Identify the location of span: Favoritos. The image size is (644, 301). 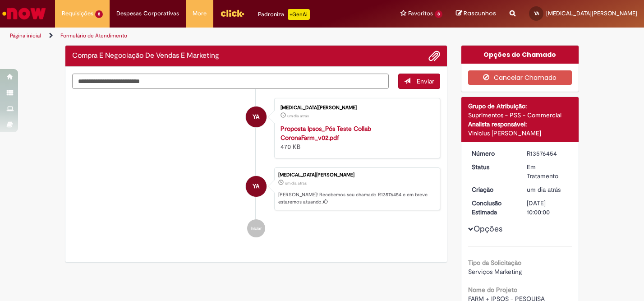
(421, 13).